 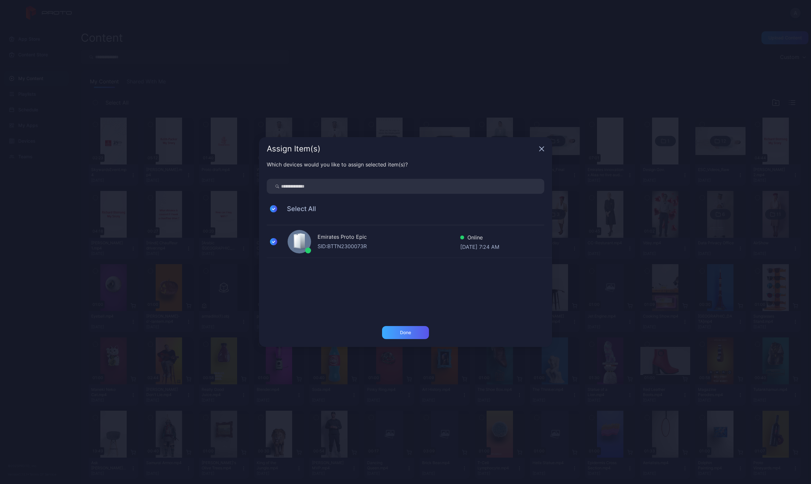 I want to click on button: Done, so click(x=406, y=333).